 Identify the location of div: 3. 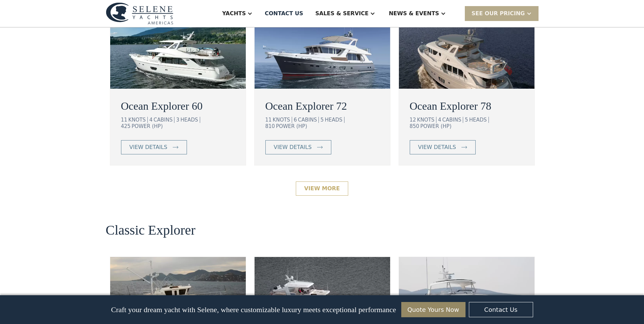
(178, 120).